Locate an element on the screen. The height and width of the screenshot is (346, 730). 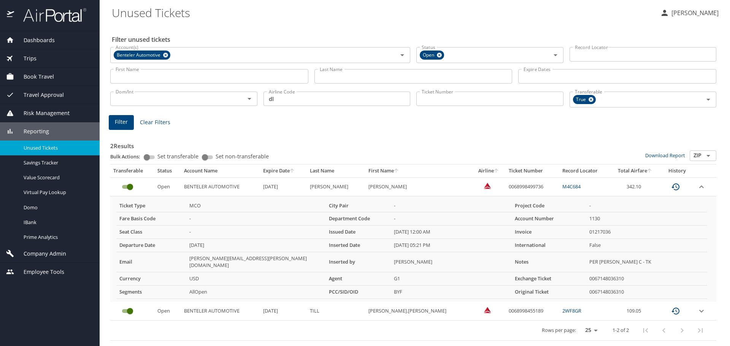
span: Trips is located at coordinates (25, 59).